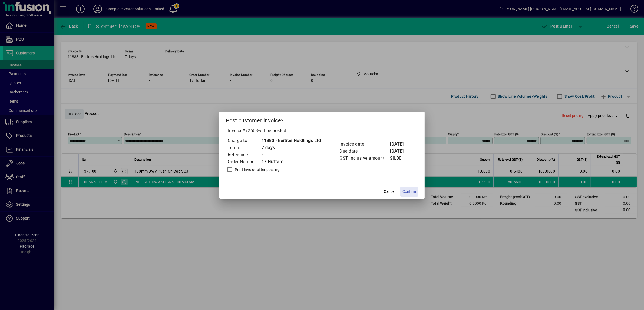  I want to click on span: #72603, so click(250, 131).